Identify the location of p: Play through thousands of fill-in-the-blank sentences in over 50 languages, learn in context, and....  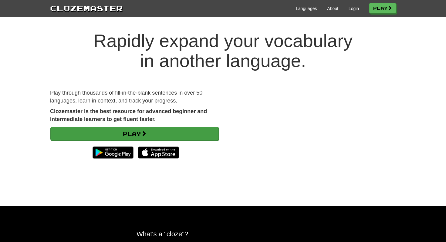
(134, 97).